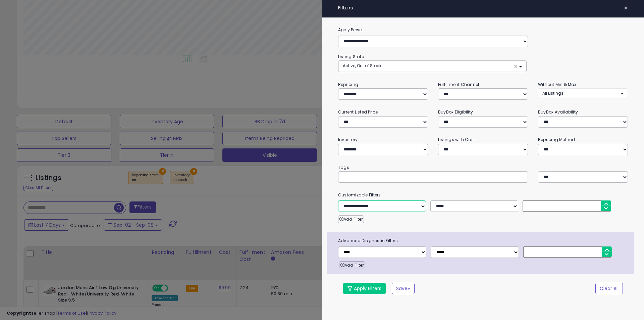  What do you see at coordinates (483, 195) in the screenshot?
I see `small: Customizable Filters` at bounding box center [483, 195].